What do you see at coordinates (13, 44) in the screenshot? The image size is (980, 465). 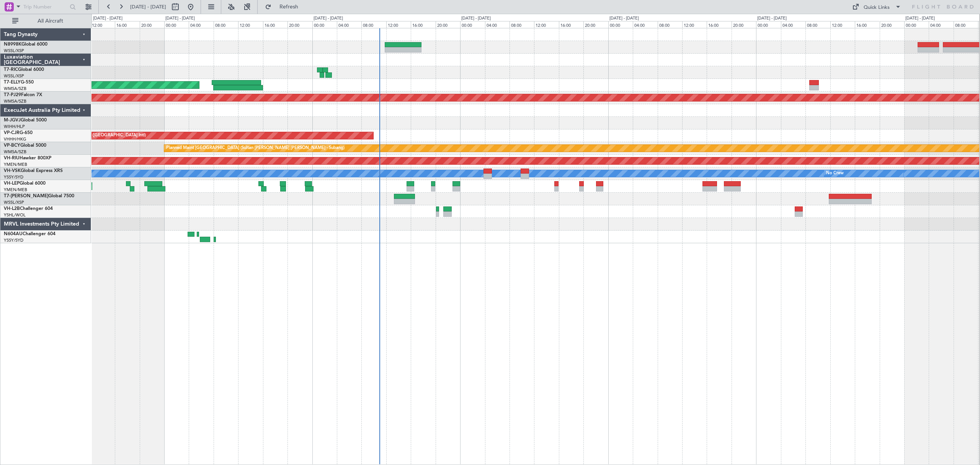 I see `span: N8998K` at bounding box center [13, 44].